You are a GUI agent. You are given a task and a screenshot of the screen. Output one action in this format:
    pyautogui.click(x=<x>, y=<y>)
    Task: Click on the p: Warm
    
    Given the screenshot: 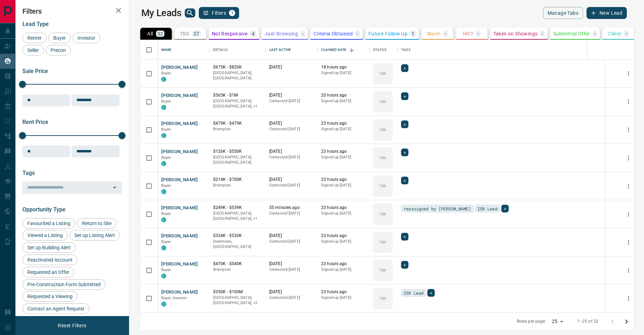 What is the action you would take?
    pyautogui.click(x=434, y=34)
    